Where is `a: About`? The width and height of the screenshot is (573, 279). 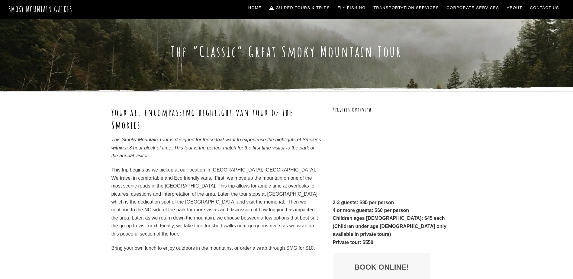 a: About is located at coordinates (515, 8).